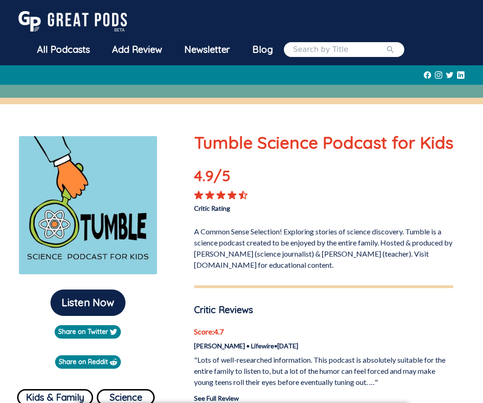  Describe the element at coordinates (340, 50) in the screenshot. I see `input: Search by Title` at that location.